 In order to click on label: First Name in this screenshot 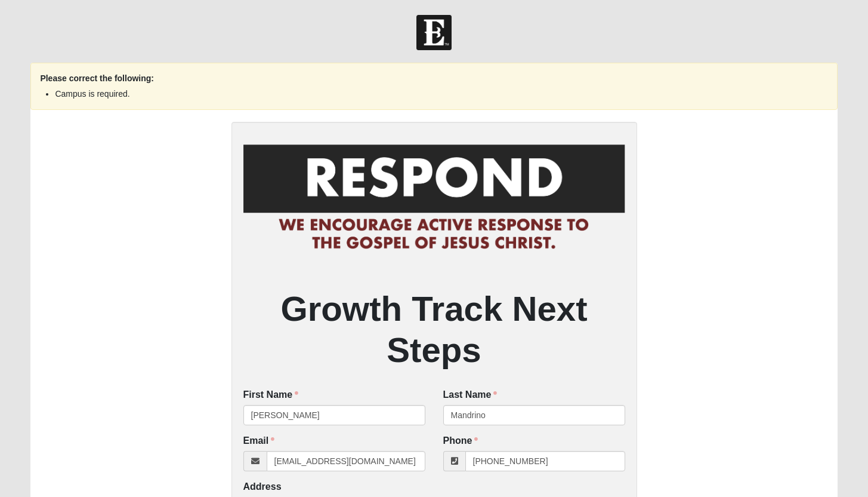, I will do `click(270, 395)`.